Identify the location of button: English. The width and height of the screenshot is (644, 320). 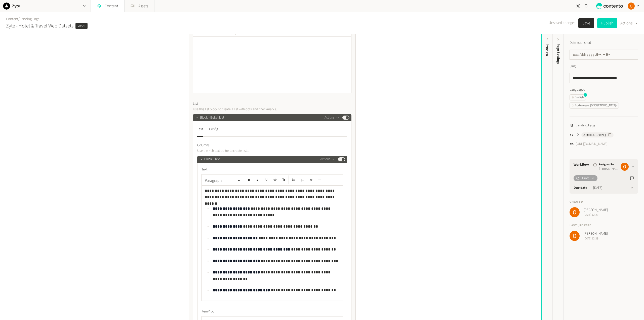
(578, 97).